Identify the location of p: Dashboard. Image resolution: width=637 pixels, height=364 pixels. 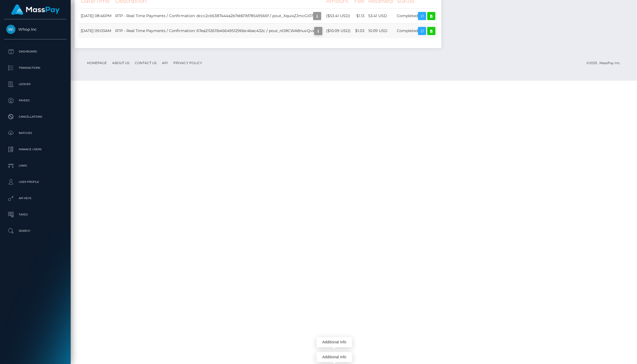
(35, 52).